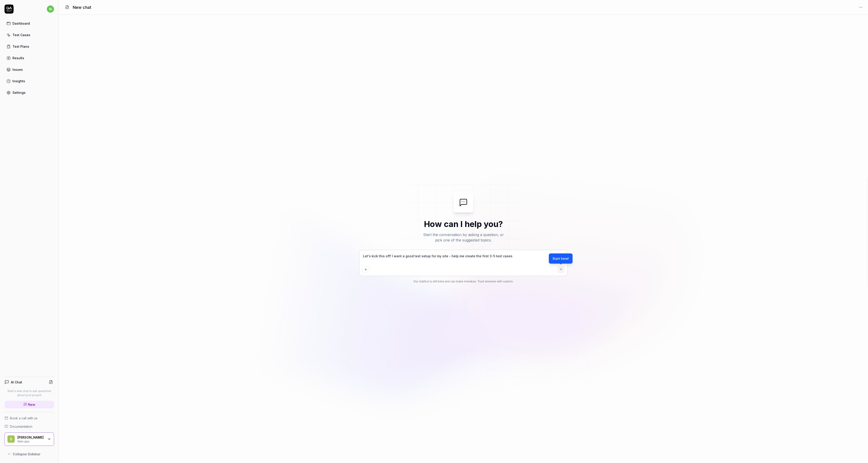 This screenshot has height=463, width=868. What do you see at coordinates (29, 405) in the screenshot?
I see `a: New` at bounding box center [29, 405].